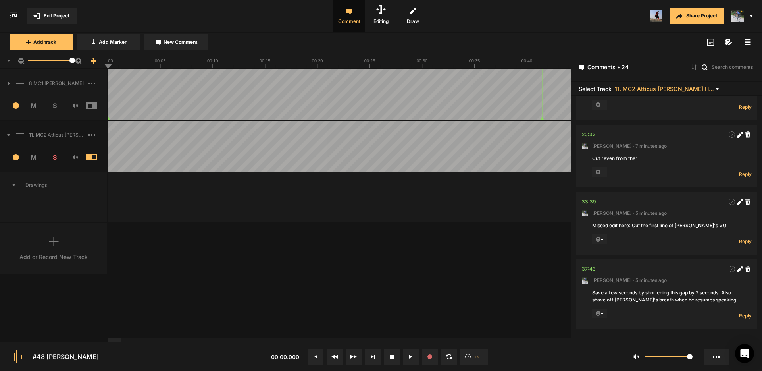 This screenshot has height=371, width=762. What do you see at coordinates (160, 61) in the screenshot?
I see `text: 00:05` at bounding box center [160, 61].